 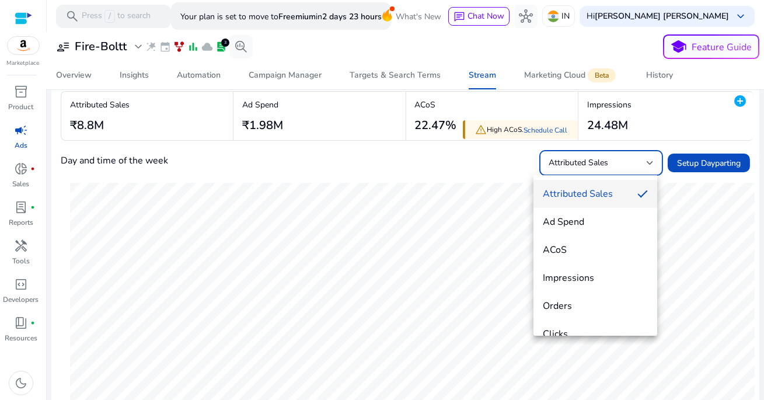 What do you see at coordinates (595, 334) in the screenshot?
I see `span: Clicks` at bounding box center [595, 334].